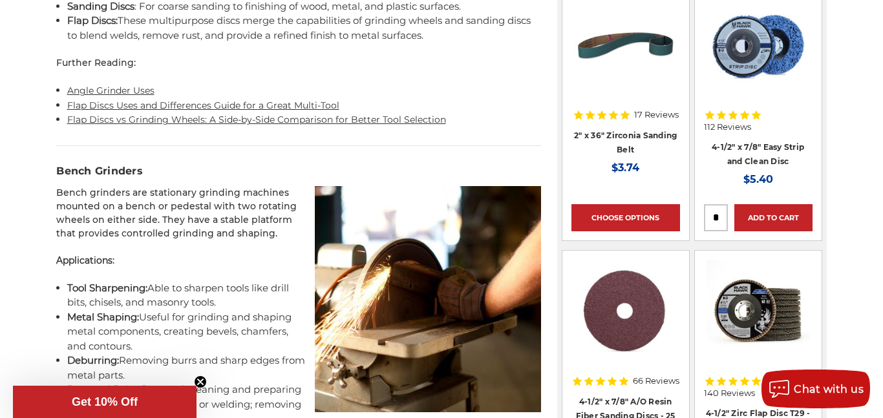 The height and width of the screenshot is (418, 883). Describe the element at coordinates (626, 314) in the screenshot. I see `a: 4.5 inch resin fiber disc` at that location.